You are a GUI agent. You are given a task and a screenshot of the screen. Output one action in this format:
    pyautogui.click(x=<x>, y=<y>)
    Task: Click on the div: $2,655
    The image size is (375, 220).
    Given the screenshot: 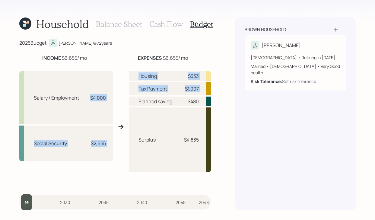 What is the action you would take?
    pyautogui.click(x=98, y=143)
    